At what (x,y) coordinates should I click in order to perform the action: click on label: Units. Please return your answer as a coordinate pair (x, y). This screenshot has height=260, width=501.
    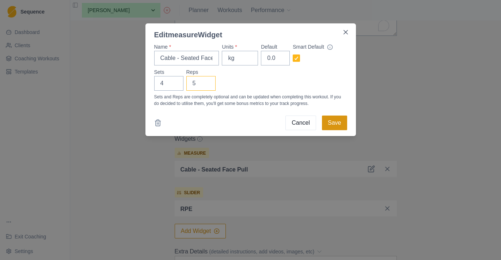
    Looking at the image, I should click on (238, 47).